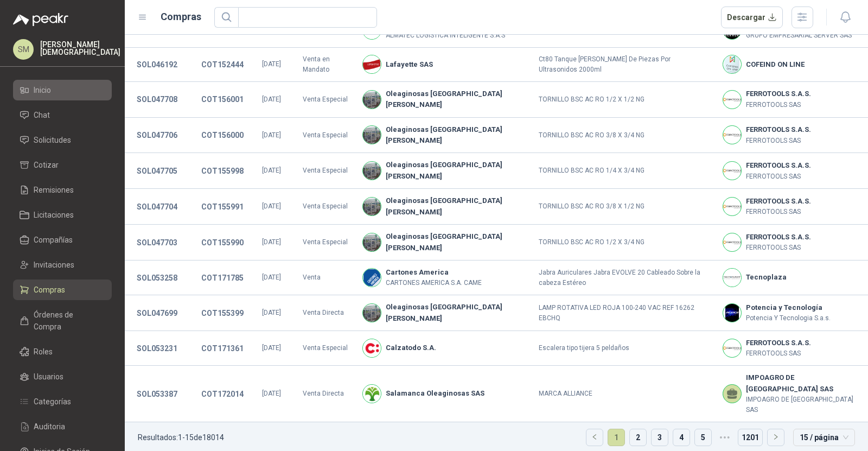 The image size is (868, 451). I want to click on a: Órdenes de Compra, so click(63, 321).